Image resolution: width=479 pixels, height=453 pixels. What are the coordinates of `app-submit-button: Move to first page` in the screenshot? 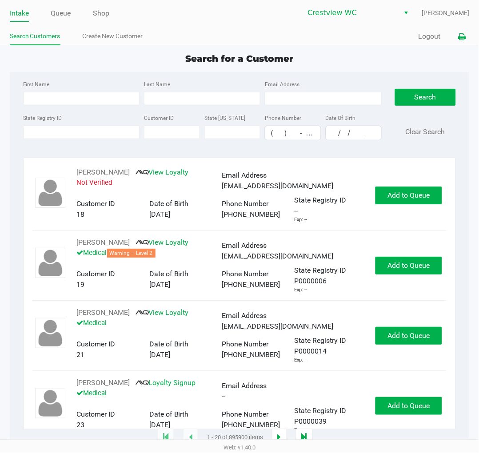 It's located at (166, 438).